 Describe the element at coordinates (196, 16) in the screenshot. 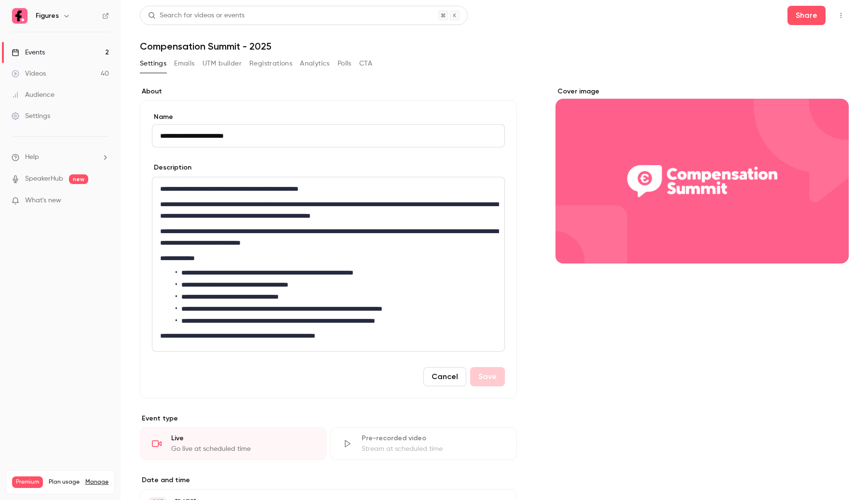

I see `div: Search for videos or events` at that location.